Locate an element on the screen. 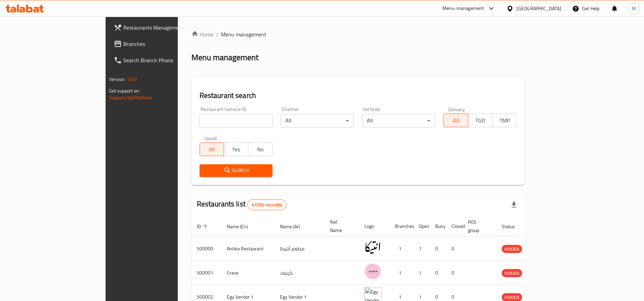  span: Ref. Name is located at coordinates (340, 226).